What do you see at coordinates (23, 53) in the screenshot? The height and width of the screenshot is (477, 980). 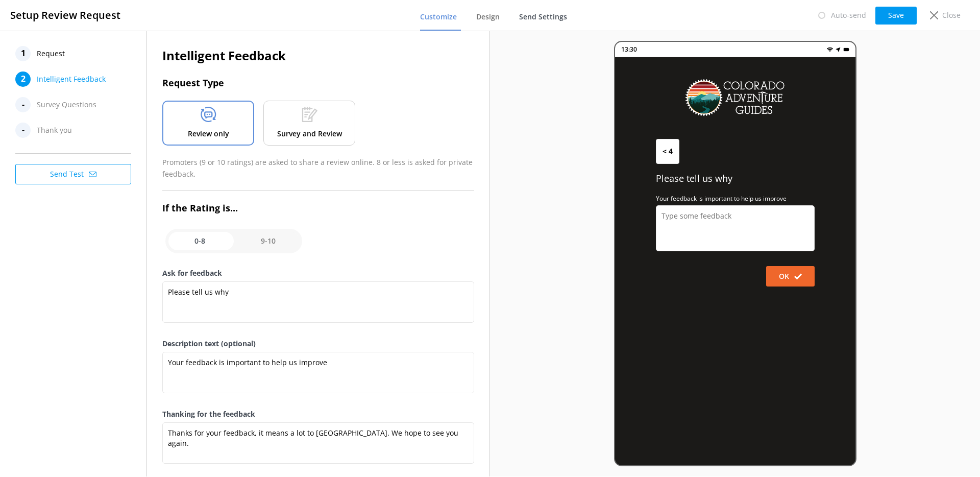 I see `div: 1` at bounding box center [23, 53].